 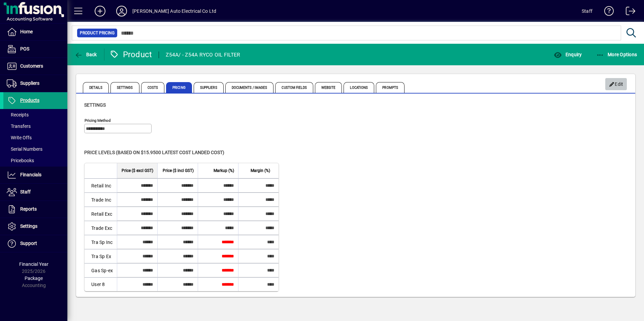 I want to click on span: Product Pricing, so click(x=97, y=33).